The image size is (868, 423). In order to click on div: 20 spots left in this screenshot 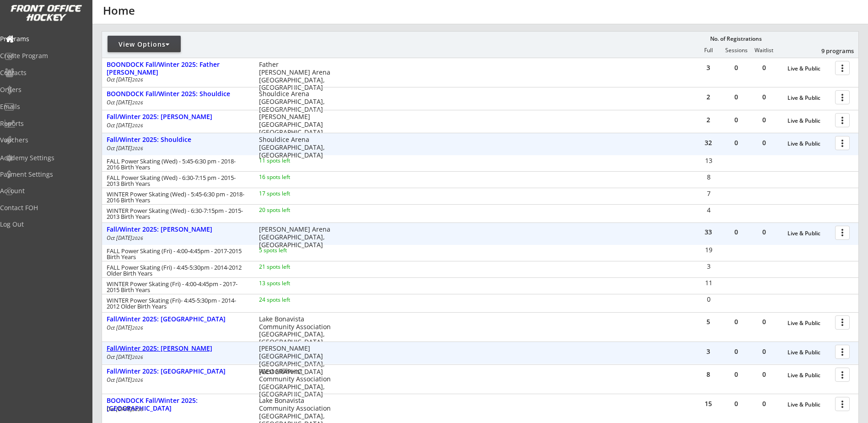, I will do `click(288, 210)`.